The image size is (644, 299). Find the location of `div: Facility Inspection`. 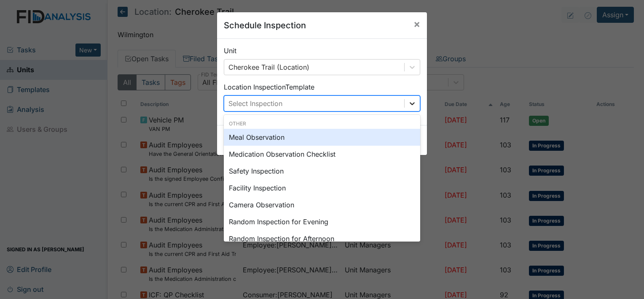

div: Facility Inspection is located at coordinates (322, 188).